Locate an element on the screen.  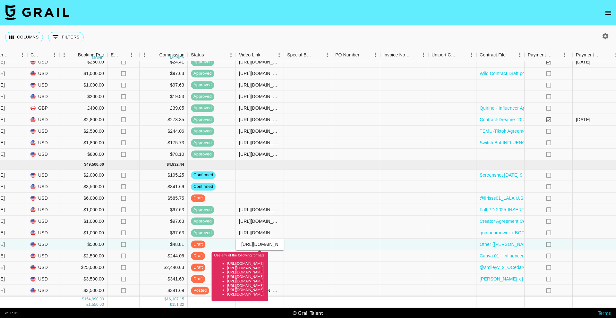
div: 164,990.00 is located at coordinates (94, 299).